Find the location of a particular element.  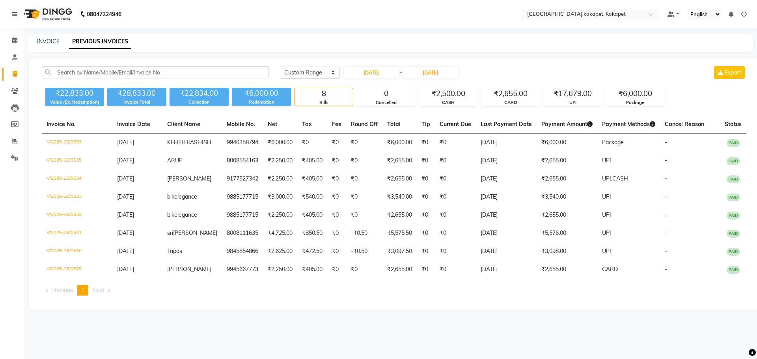

span: Invoice Date is located at coordinates (134, 124).